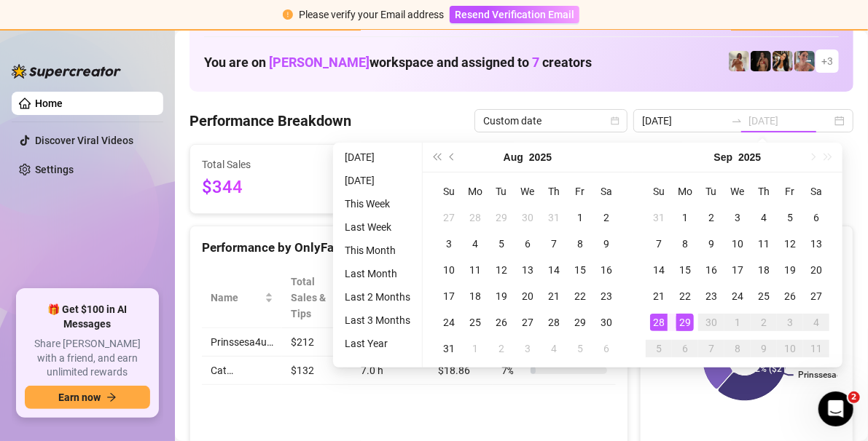 The height and width of the screenshot is (441, 868). I want to click on td: 2025-09-18, so click(764, 270).